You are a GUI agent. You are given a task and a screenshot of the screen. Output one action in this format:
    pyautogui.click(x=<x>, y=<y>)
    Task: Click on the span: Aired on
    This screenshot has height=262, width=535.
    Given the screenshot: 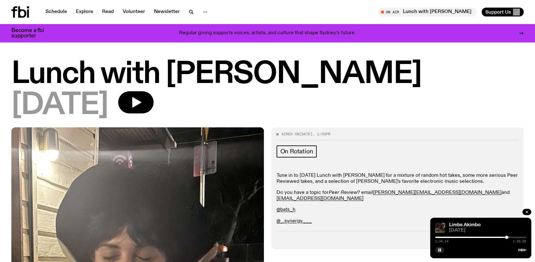 What is the action you would take?
    pyautogui.click(x=291, y=134)
    